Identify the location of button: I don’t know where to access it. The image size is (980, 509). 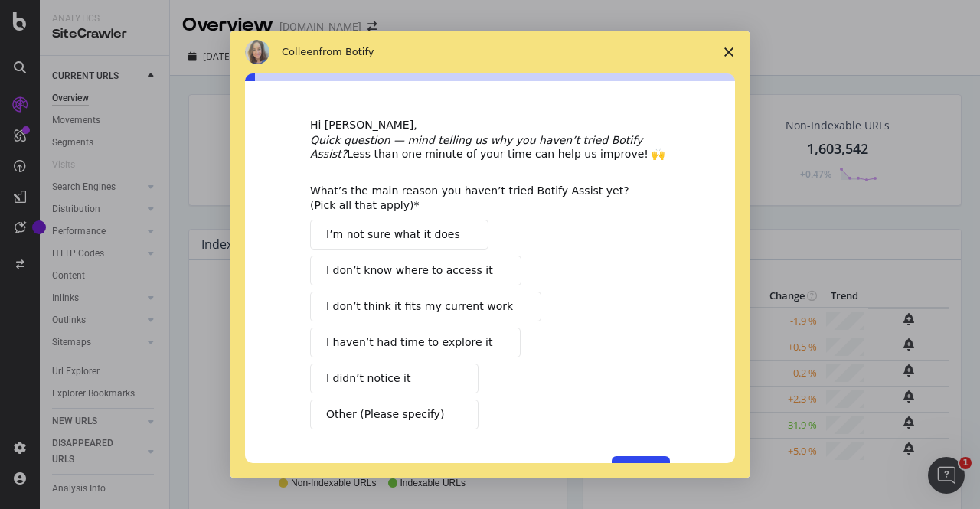
(416, 270).